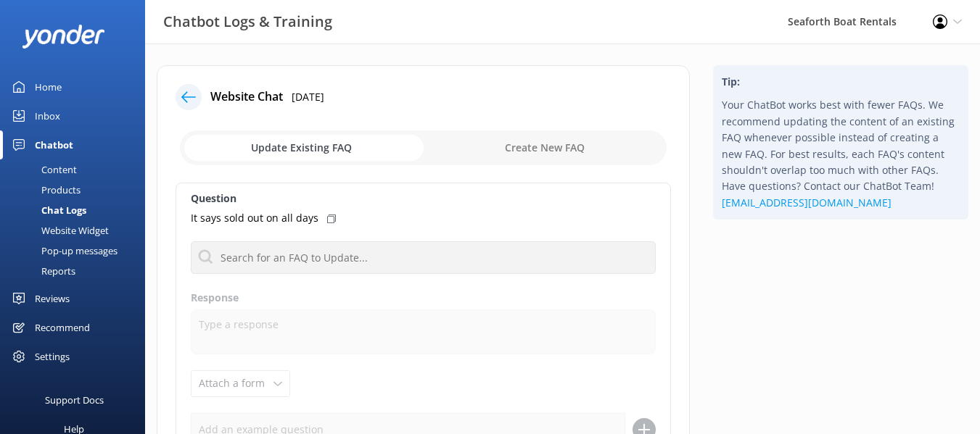 The image size is (980, 434). Describe the element at coordinates (77, 231) in the screenshot. I see `a: Website Widget` at that location.